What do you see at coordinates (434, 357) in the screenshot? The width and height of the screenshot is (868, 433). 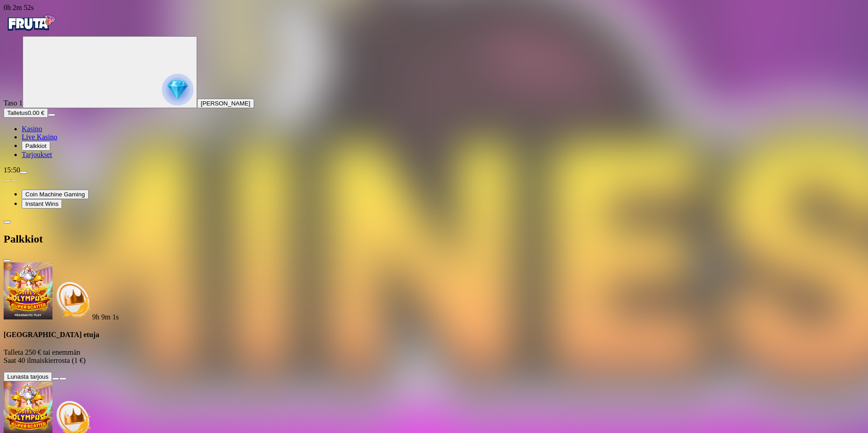 I see `p: Talleta 250 € tai enemmän Saat 40 ilmaiskierrosta (1 €)` at bounding box center [434, 357].